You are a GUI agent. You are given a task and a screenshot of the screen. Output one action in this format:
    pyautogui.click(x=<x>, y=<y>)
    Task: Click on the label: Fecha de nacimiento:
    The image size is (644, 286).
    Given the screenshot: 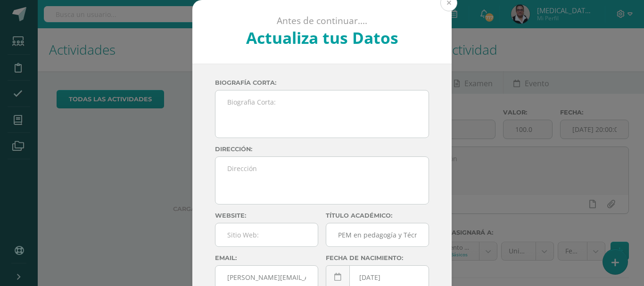 What is the action you would take?
    pyautogui.click(x=377, y=257)
    